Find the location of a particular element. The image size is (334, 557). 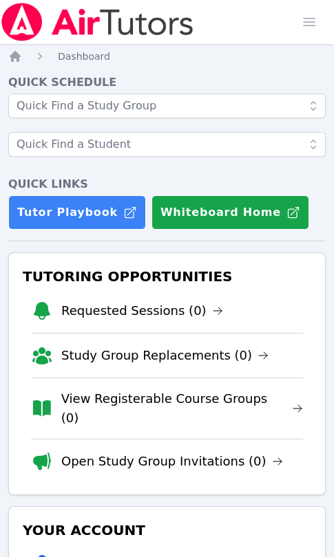

a: Dashboard is located at coordinates (84, 56).